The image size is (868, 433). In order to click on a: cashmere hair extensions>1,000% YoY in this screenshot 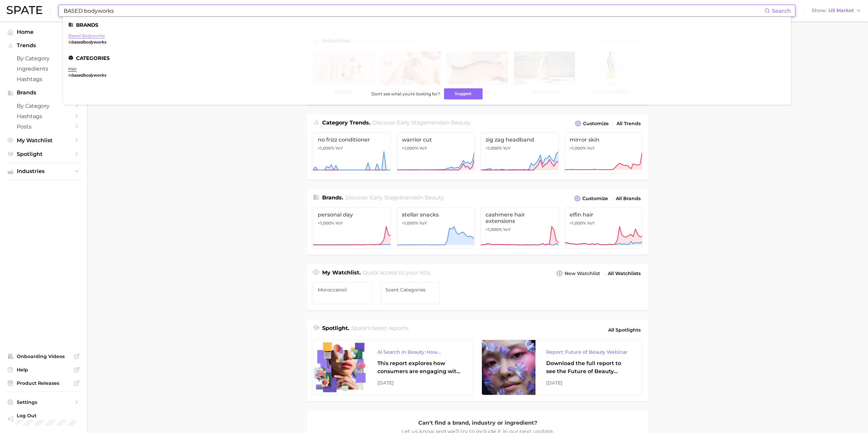, I will do `click(520, 228)`.